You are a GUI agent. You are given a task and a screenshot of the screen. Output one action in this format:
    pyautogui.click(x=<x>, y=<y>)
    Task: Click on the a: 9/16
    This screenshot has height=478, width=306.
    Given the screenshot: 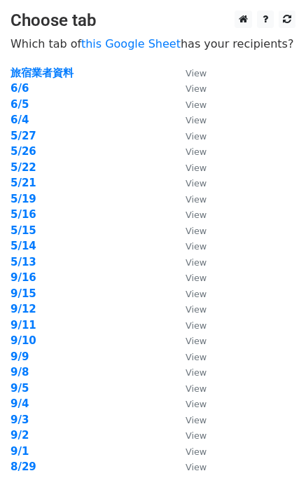 What is the action you would take?
    pyautogui.click(x=23, y=278)
    